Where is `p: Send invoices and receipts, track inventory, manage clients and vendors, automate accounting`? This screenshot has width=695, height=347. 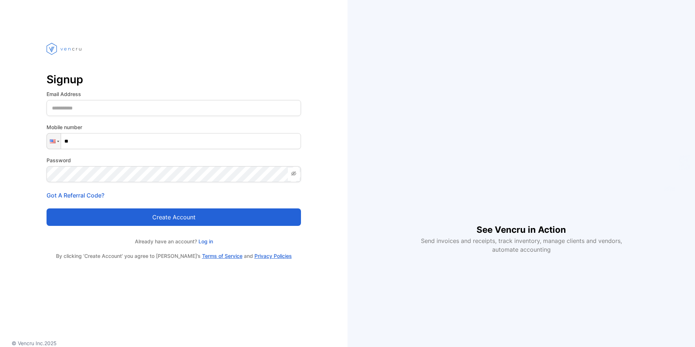 p: Send invoices and receipts, track inventory, manage clients and vendors, automate accounting is located at coordinates (521, 245).